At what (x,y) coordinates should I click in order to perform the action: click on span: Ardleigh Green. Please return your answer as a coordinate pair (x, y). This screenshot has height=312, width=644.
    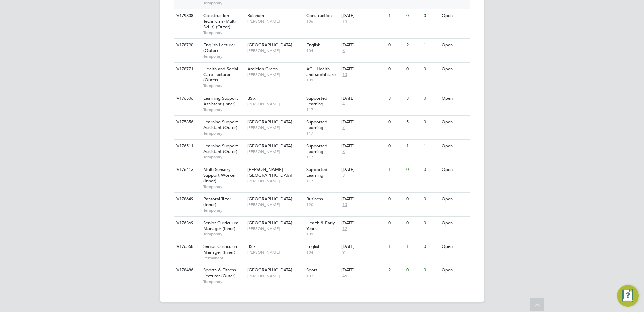
    Looking at the image, I should click on (262, 69).